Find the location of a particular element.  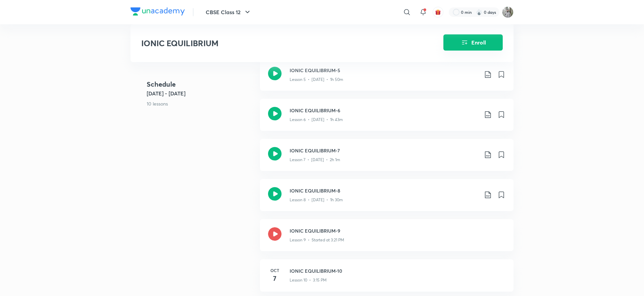

p: Lesson 10 • 3:15 PM is located at coordinates (308, 280).